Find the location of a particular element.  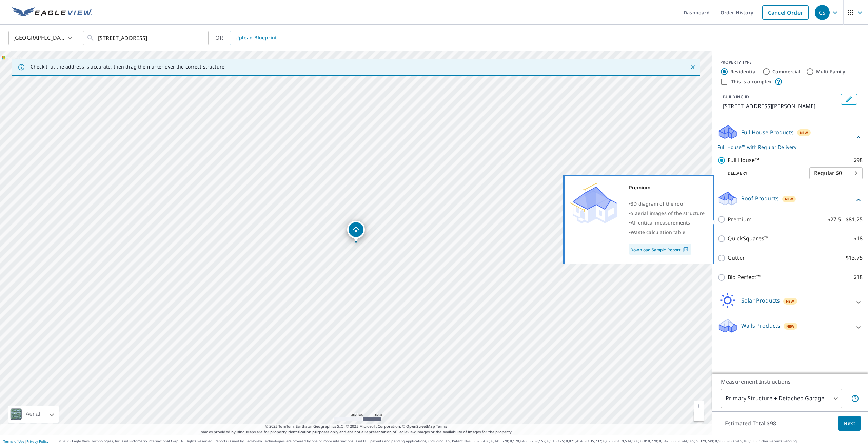

span: Upload Blueprint is located at coordinates (256, 37).